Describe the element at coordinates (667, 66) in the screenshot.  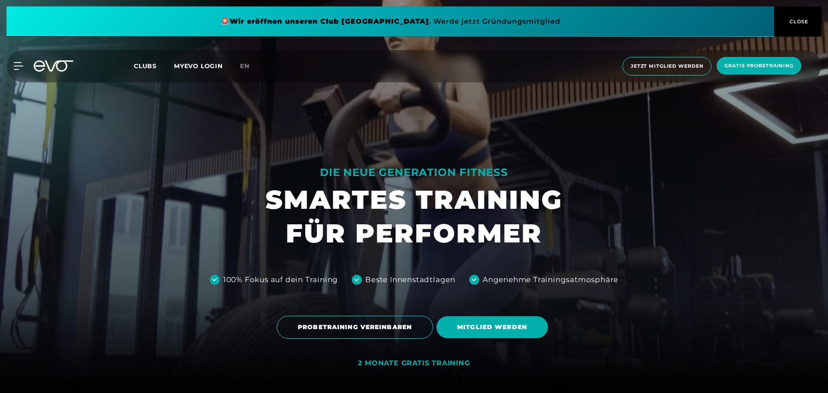
I see `span: Jetzt Mitglied werden` at that location.